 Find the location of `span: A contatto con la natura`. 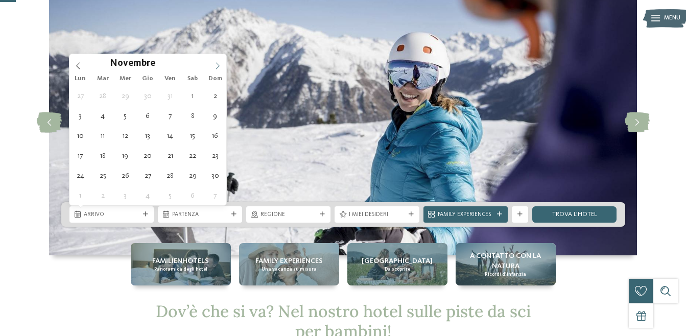

span: A contatto con la natura is located at coordinates (506, 261).